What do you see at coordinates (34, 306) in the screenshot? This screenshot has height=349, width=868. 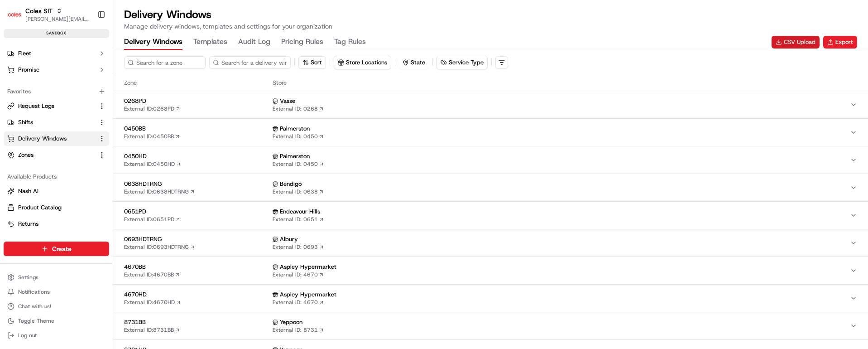 I see `span: Chat with us!` at bounding box center [34, 306].